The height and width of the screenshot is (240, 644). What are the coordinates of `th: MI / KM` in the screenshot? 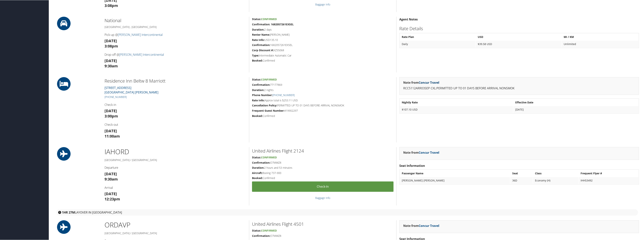 It's located at (600, 37).